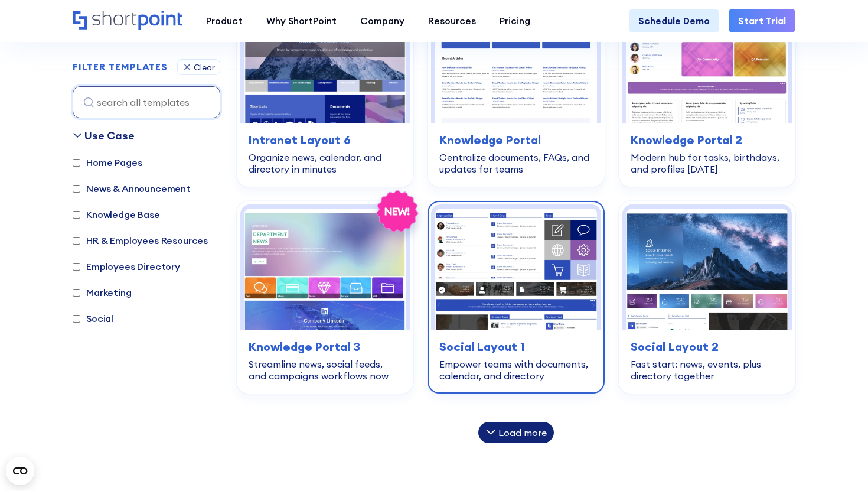 Image resolution: width=868 pixels, height=491 pixels. What do you see at coordinates (109, 135) in the screenshot?
I see `div: Use Case` at bounding box center [109, 135].